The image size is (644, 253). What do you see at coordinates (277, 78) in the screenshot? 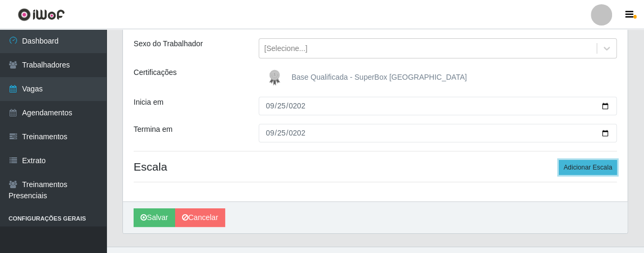
I see `img: Base Qualificada - SuperBox Brasil` at bounding box center [277, 78].